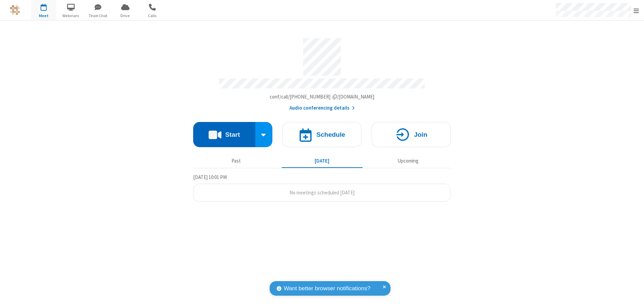  I want to click on section: Account details, so click(322, 72).